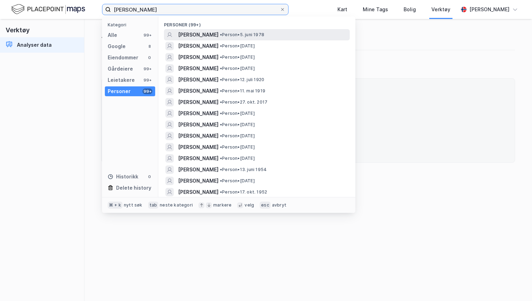 Image resolution: width=532 pixels, height=301 pixels. Describe the element at coordinates (149, 46) in the screenshot. I see `div: 8` at that location.